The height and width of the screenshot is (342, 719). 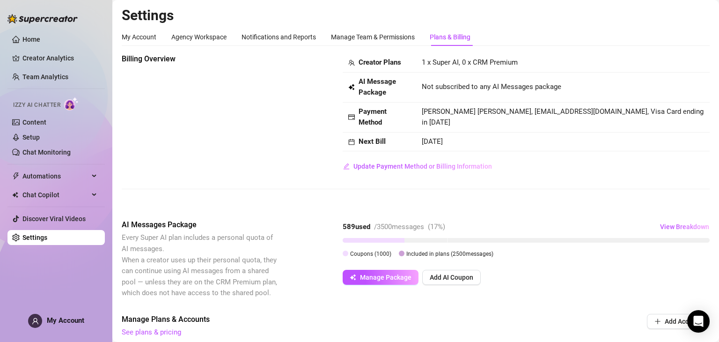 I want to click on strong: Creator Plans, so click(x=380, y=62).